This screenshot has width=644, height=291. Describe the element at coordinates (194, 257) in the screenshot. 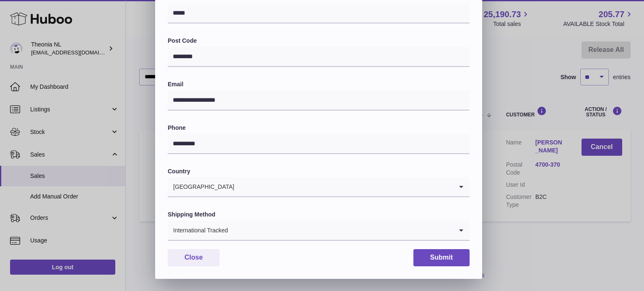

I see `button: Close` at that location.